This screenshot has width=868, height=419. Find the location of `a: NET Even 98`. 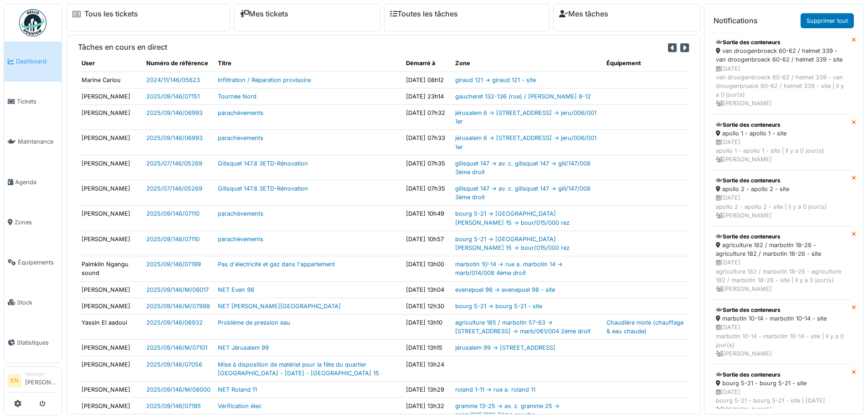

a: NET Even 98 is located at coordinates (236, 290).